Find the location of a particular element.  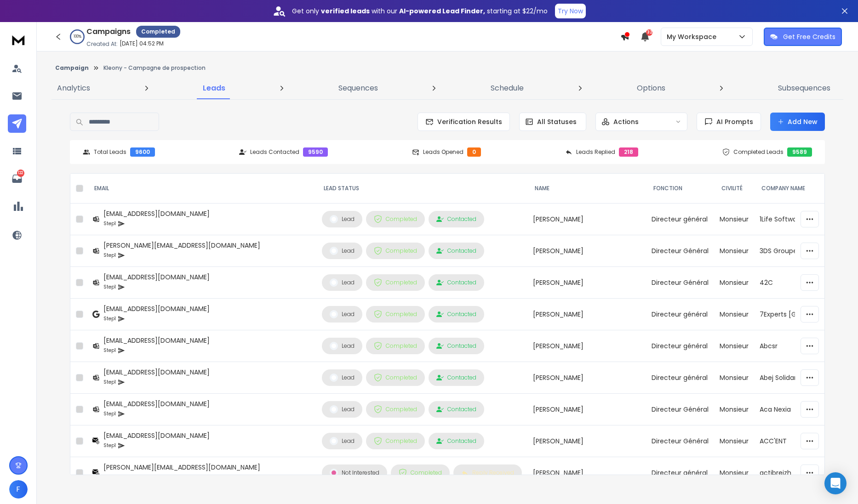

button: AI Prompts is located at coordinates (728, 122).